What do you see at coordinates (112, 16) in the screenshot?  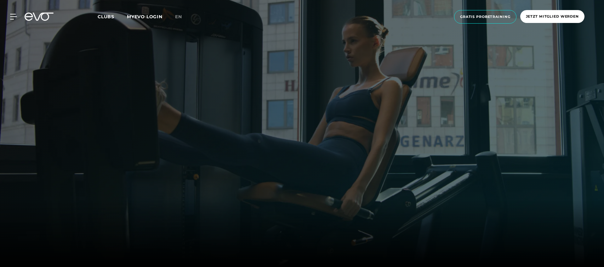 I see `a: Clubs` at bounding box center [112, 16].